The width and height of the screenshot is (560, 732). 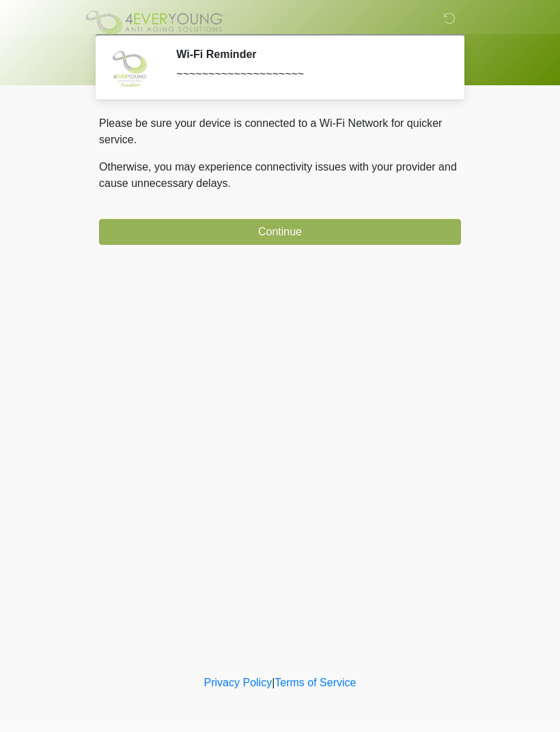 I want to click on img: 4Ever Young Frankfort Logo, so click(x=155, y=22).